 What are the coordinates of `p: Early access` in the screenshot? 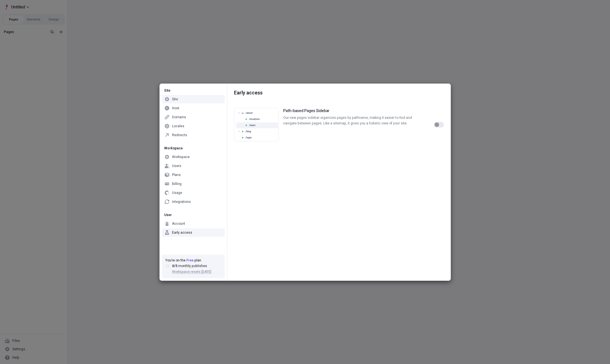 It's located at (339, 93).